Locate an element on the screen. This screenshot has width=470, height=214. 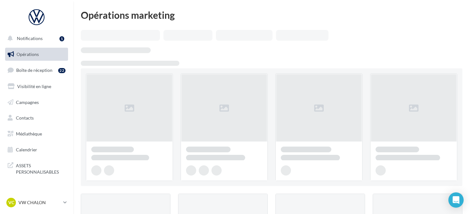
span: Médiathèque is located at coordinates (29, 134).